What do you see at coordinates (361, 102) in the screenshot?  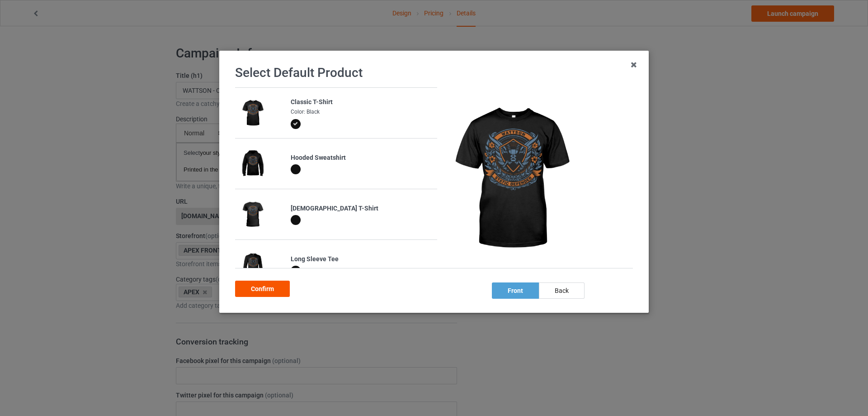 I see `div: Classic T-Shirt` at bounding box center [361, 102].